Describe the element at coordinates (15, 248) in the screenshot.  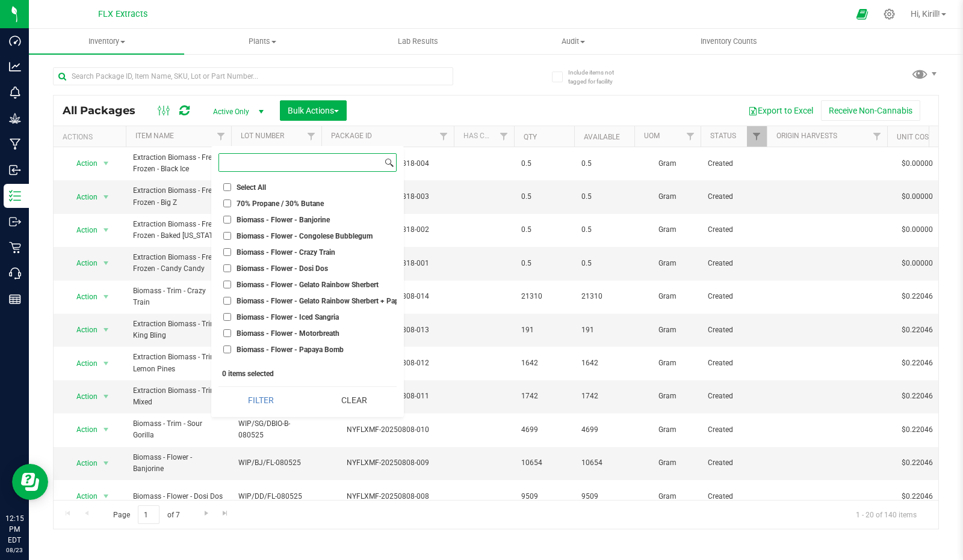
I see `inline-svg: Retail` at that location.